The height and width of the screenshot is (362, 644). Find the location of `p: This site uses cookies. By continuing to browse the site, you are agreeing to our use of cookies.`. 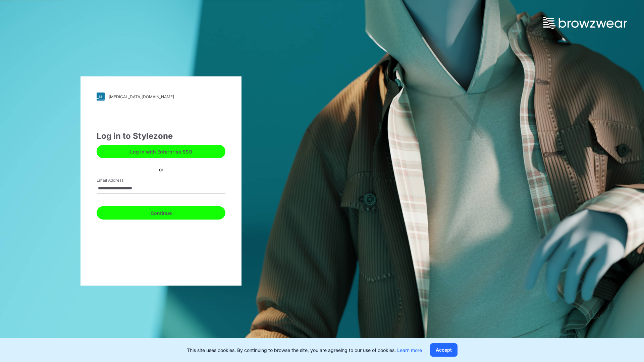

p: This site uses cookies. By continuing to browse the site, you are agreeing to our use of cookies. is located at coordinates (304, 350).